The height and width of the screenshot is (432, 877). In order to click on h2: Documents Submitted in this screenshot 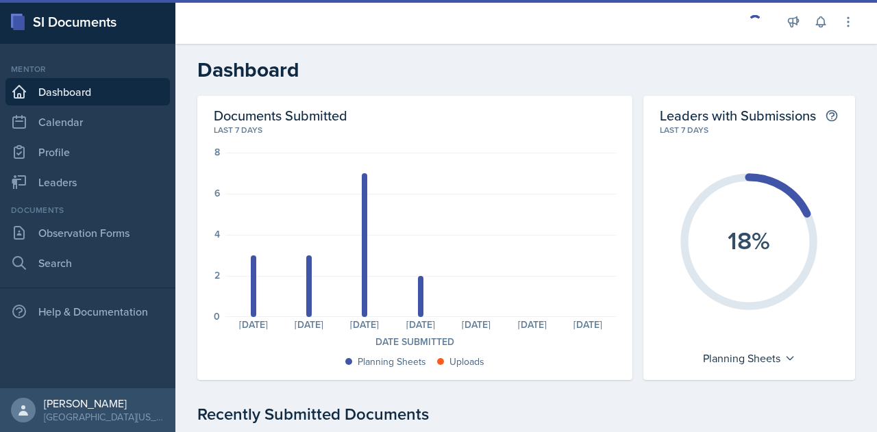, I will do `click(414, 115)`.